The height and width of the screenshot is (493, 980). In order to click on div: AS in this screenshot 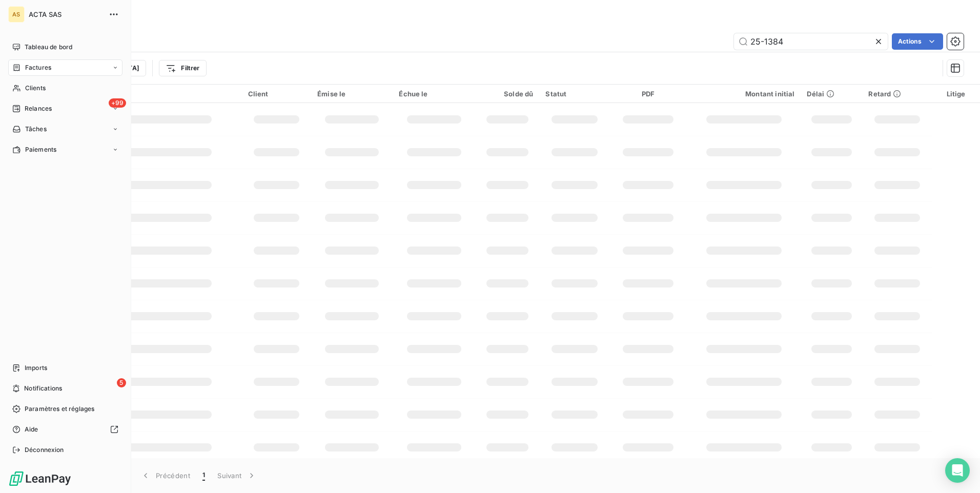, I will do `click(17, 15)`.